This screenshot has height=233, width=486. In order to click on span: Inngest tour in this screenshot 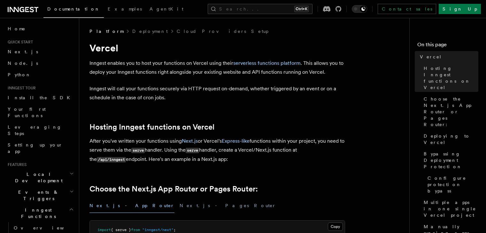, I will do `click(20, 88)`.